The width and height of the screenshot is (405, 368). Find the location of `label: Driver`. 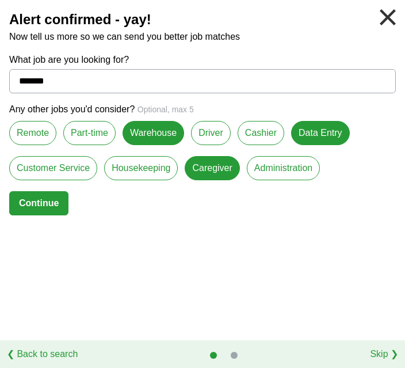

label: Driver is located at coordinates (211, 133).